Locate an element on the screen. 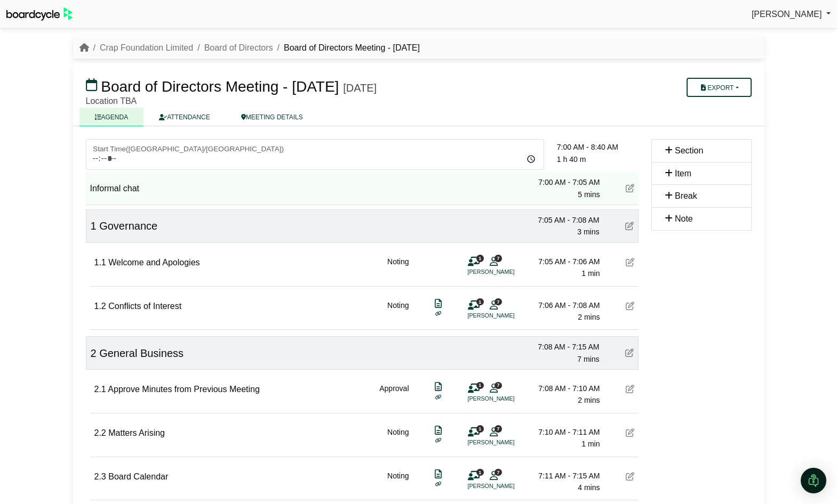 The image size is (837, 504). span: 4 mins is located at coordinates (589, 487).